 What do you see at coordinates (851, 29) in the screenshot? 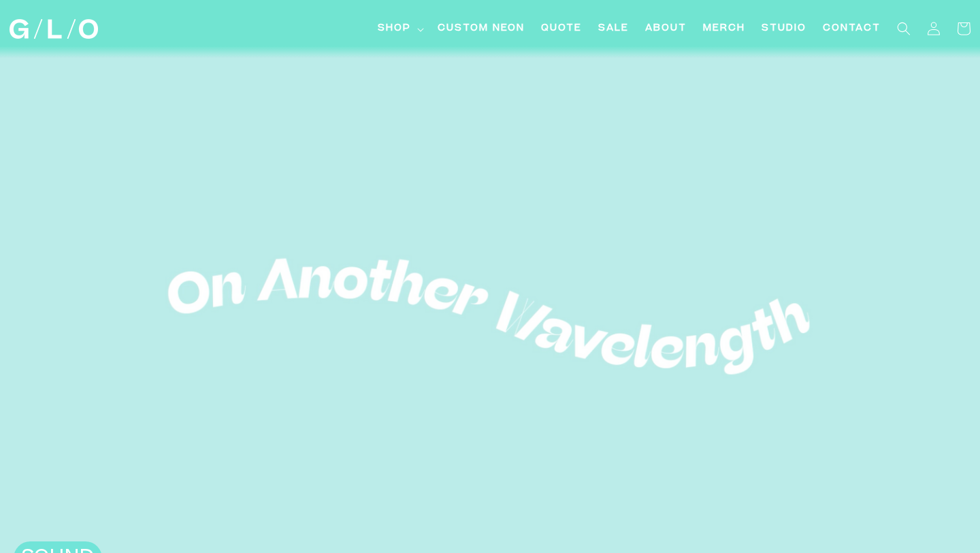
I see `span: Contact` at bounding box center [851, 29].